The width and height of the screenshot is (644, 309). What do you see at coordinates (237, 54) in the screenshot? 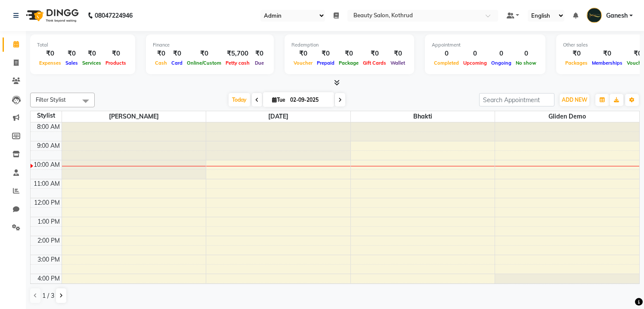
I see `div: ₹5,700` at bounding box center [237, 54].